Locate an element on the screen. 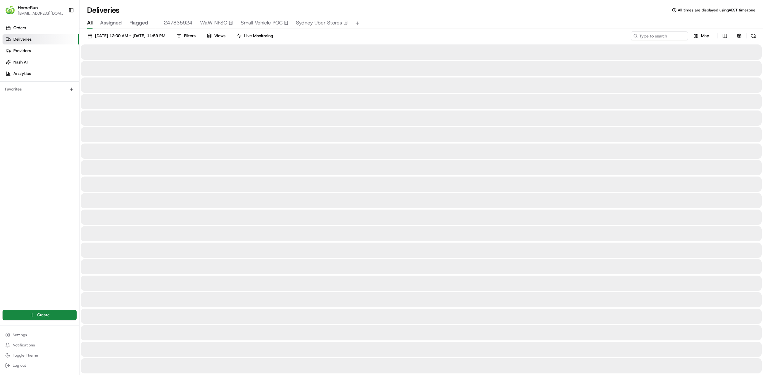  span: Assigned is located at coordinates (111, 23).